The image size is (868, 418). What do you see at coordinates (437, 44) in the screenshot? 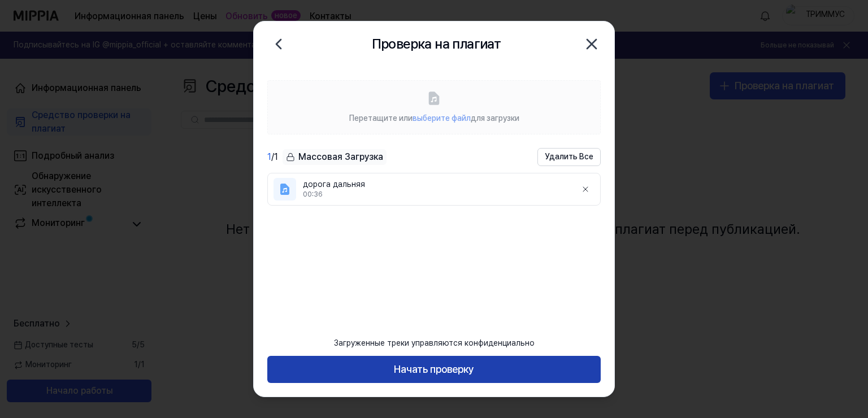
I see `ya-tr-span: Проверка на плагиат` at bounding box center [437, 44].